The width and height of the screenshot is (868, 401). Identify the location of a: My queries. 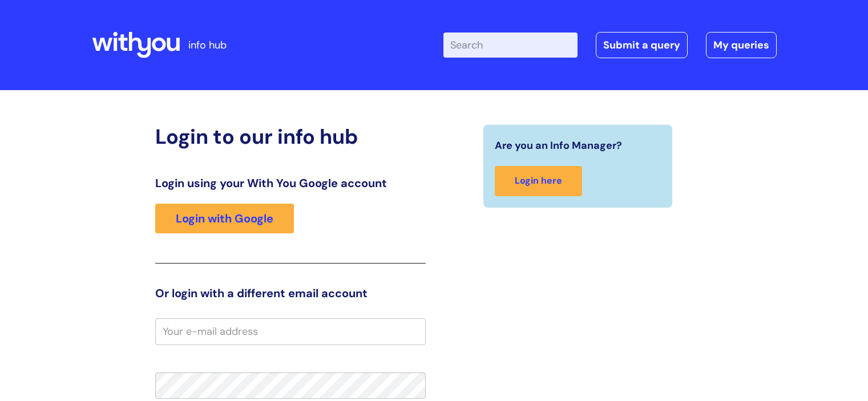
(741, 45).